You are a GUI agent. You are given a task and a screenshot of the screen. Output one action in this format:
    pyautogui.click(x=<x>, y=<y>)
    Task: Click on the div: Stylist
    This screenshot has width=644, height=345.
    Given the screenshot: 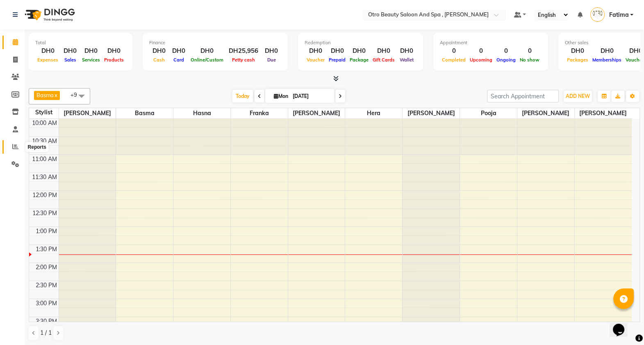 What is the action you would take?
    pyautogui.click(x=44, y=112)
    